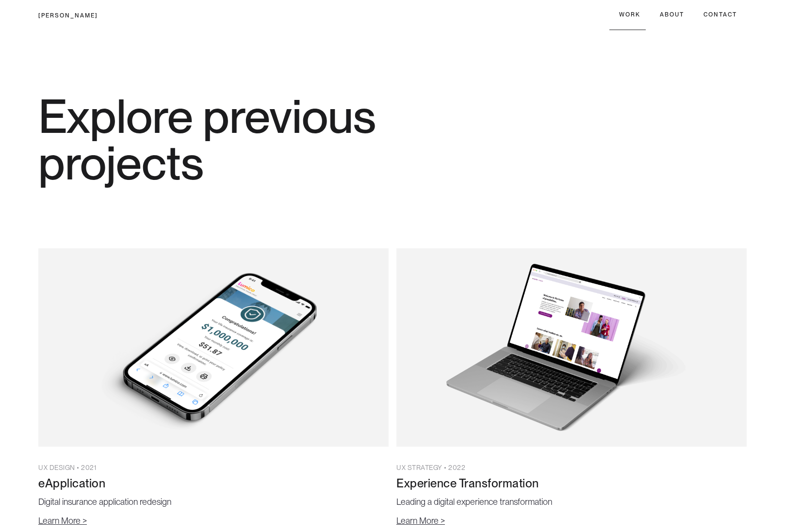  What do you see at coordinates (105, 467) in the screenshot?
I see `h6: UX DESIGN • 2021` at bounding box center [105, 467].